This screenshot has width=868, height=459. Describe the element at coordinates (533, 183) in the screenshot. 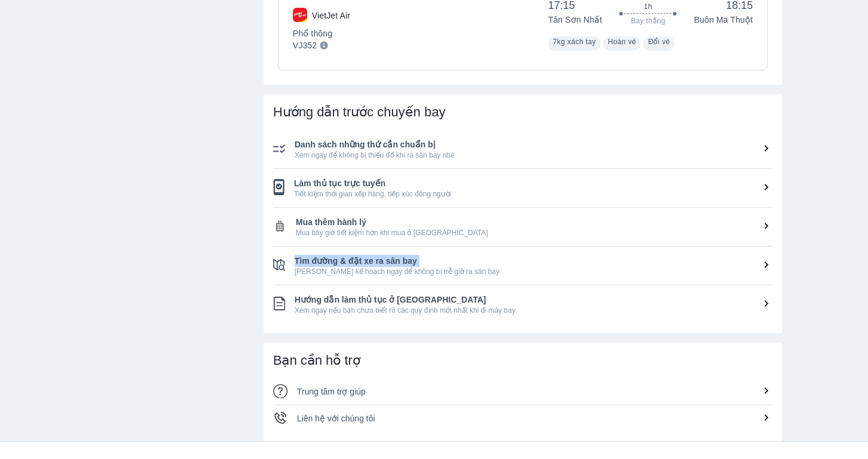

I see `span: Làm thủ tục trực tuyến` at that location.